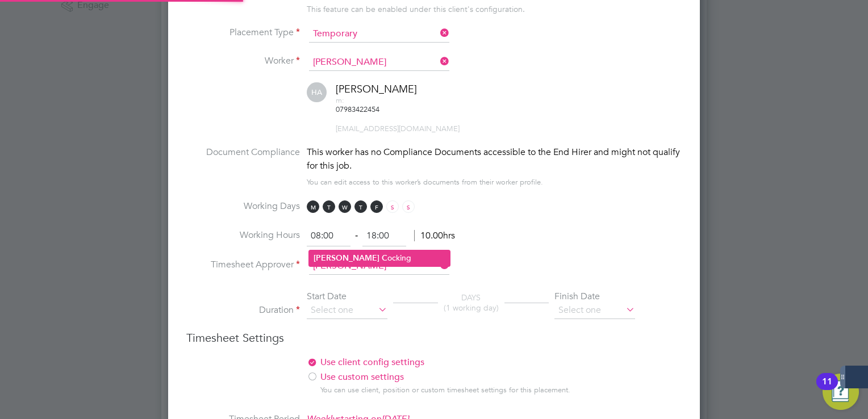  What do you see at coordinates (471, 308) in the screenshot?
I see `span: (1 working day)` at bounding box center [471, 308].